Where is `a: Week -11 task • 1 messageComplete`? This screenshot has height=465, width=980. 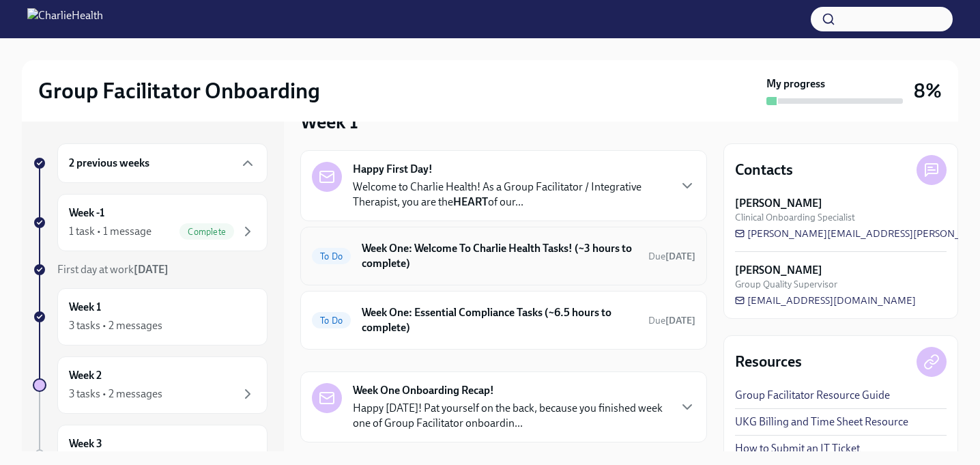 a: Week -11 task • 1 messageComplete is located at coordinates (150, 223).